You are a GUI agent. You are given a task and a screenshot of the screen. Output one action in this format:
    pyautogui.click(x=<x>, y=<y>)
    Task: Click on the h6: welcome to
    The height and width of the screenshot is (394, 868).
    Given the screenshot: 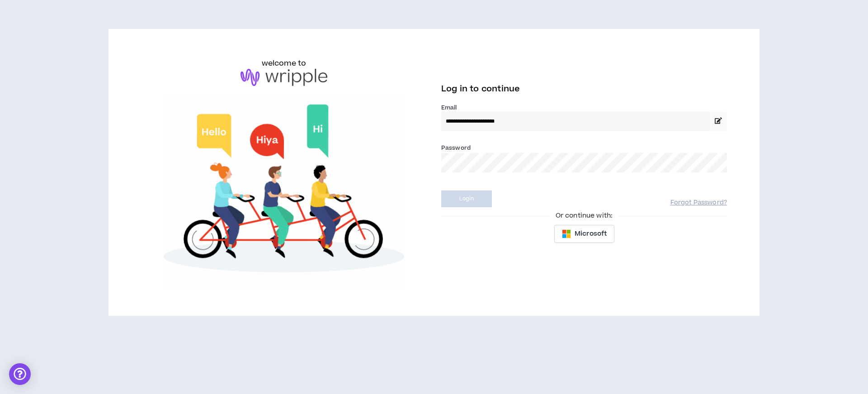 What is the action you would take?
    pyautogui.click(x=284, y=63)
    